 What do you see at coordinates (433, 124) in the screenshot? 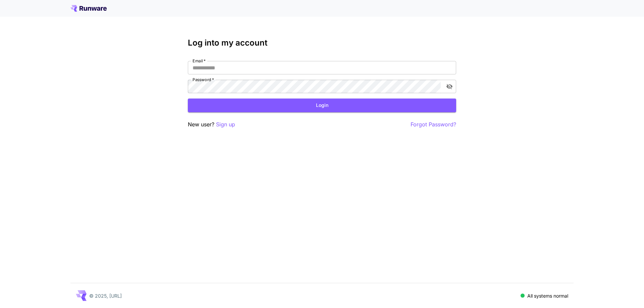
I see `button: Forgot Password?` at bounding box center [433, 124].